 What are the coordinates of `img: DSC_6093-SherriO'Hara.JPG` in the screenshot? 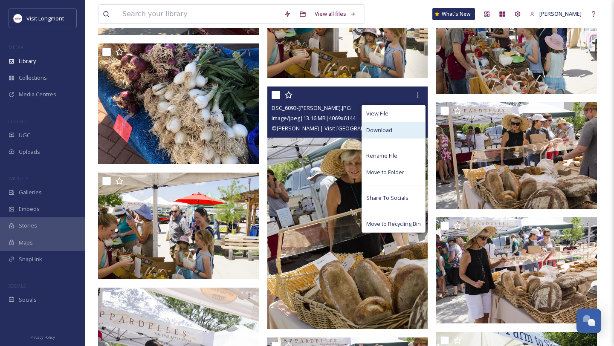 It's located at (348, 208).